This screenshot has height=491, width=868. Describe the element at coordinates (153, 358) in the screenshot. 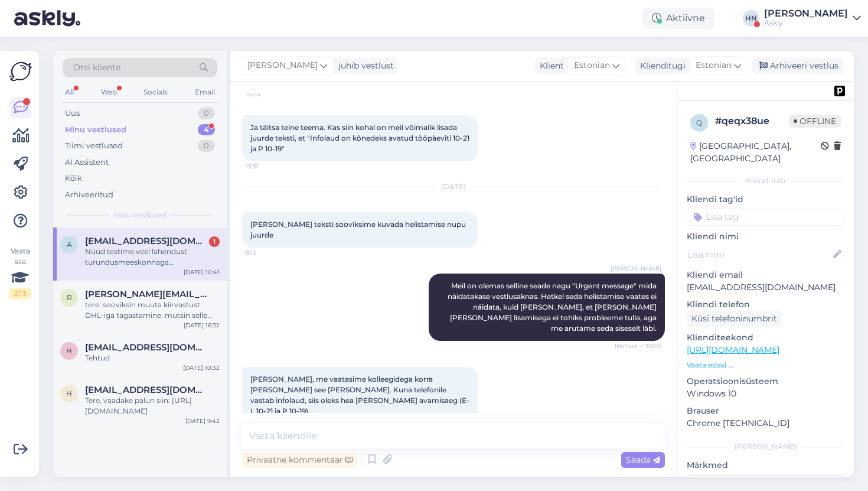

I see `div: Tehtud` at that location.